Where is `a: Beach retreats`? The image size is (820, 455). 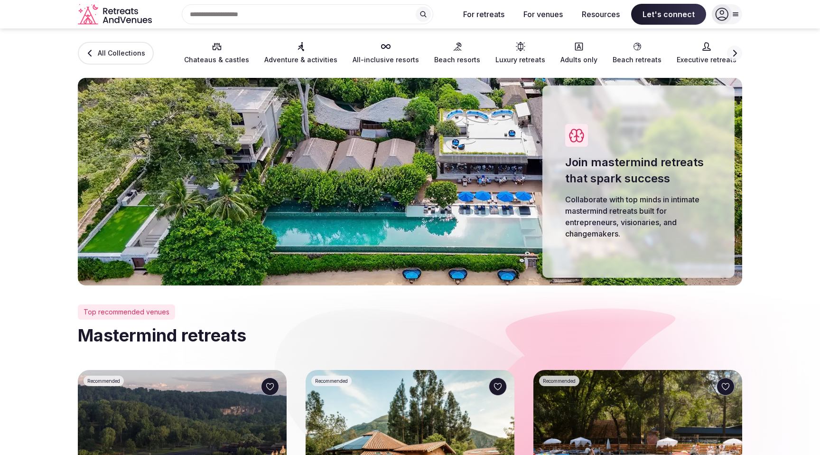
a: Beach retreats is located at coordinates (637, 53).